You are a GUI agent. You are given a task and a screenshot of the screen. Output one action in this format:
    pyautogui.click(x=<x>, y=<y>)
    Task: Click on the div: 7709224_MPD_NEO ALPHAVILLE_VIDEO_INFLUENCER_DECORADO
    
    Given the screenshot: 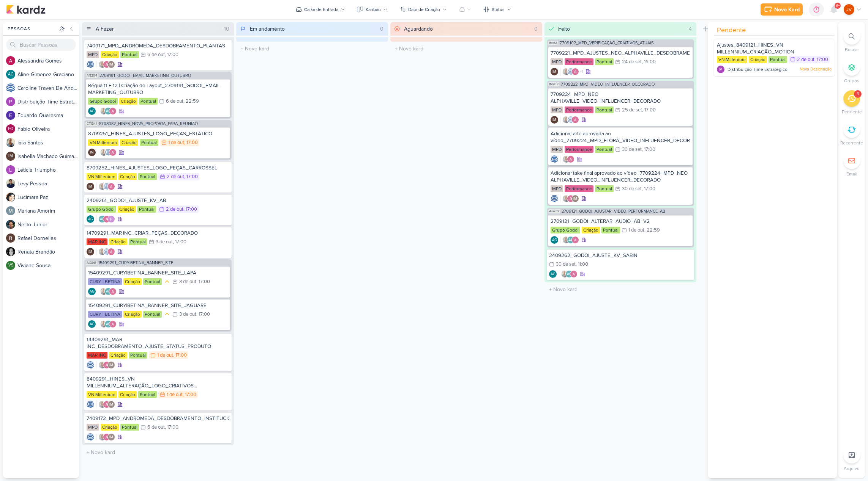 What is the action you would take?
    pyautogui.click(x=620, y=98)
    